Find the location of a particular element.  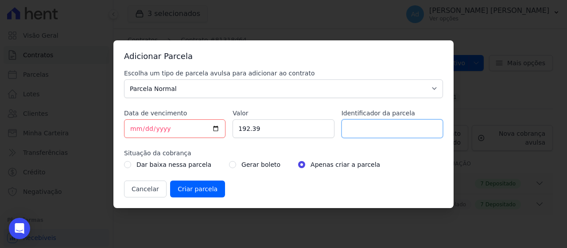

input: Criar parcela is located at coordinates (198, 189).